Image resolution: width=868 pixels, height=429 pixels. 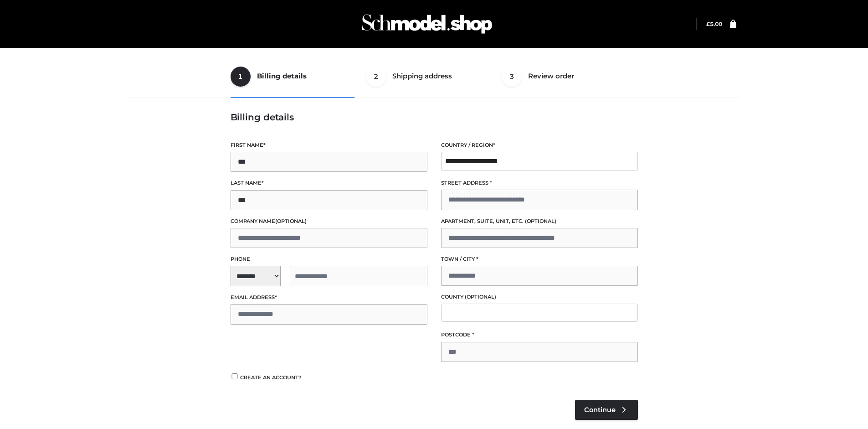 What do you see at coordinates (435, 117) in the screenshot?
I see `h3: Billing details` at bounding box center [435, 117].